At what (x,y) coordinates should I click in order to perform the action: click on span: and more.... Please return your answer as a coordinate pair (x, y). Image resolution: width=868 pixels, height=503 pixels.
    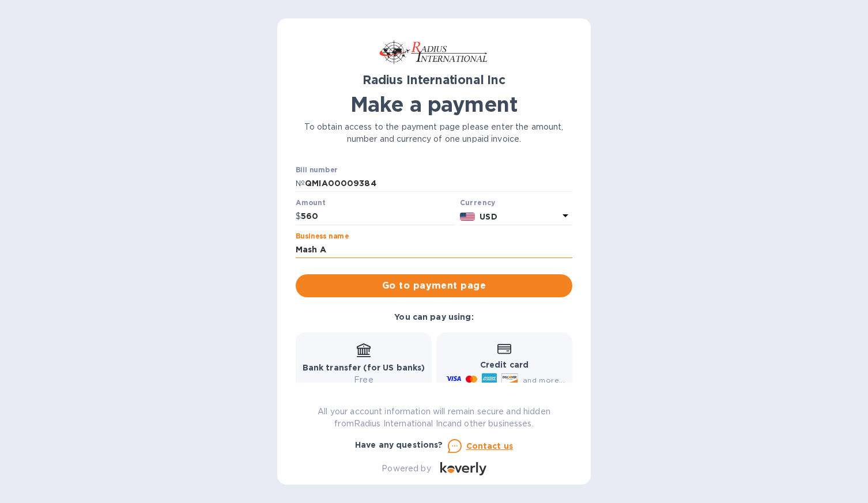
    Looking at the image, I should click on (544, 379).